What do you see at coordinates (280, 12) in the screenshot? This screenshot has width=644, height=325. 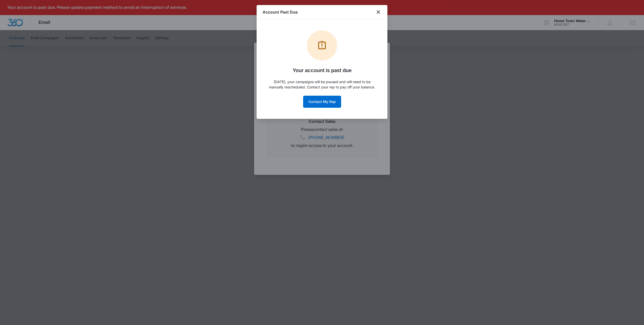 I see `h1: Account Past Due` at bounding box center [280, 12].